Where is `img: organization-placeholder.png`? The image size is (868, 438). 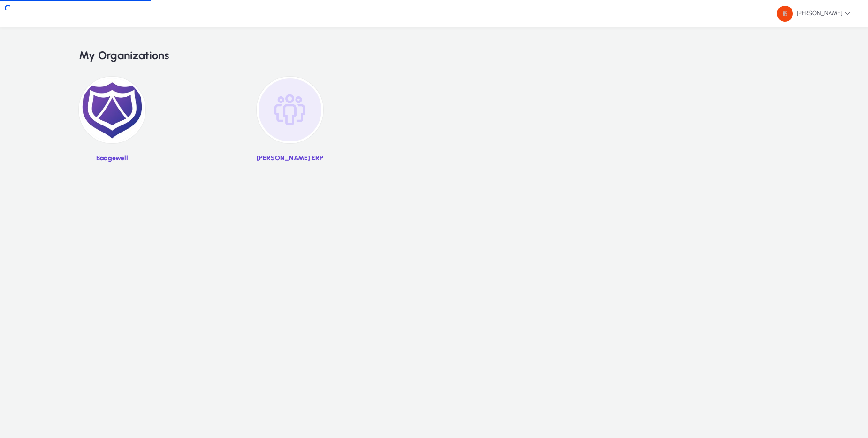
img: organization-placeholder.png is located at coordinates (290, 110).